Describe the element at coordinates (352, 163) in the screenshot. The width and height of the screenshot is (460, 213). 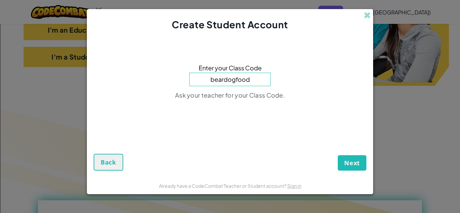
I see `span: Next` at that location.